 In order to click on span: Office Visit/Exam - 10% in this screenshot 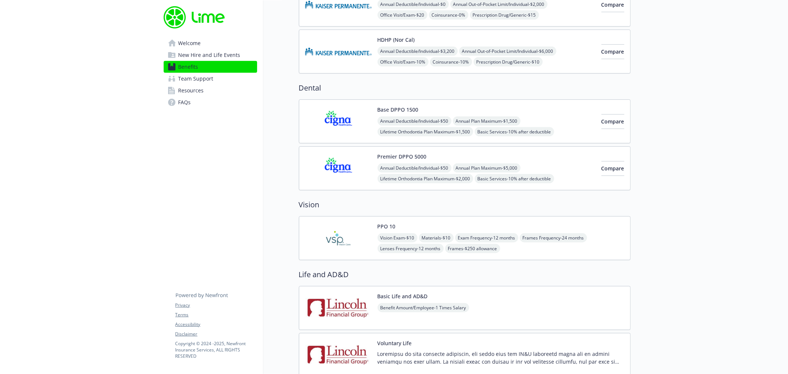, I will do `click(403, 62)`.